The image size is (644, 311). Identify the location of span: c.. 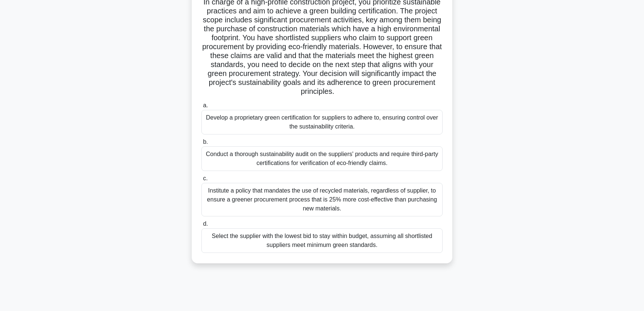
(205, 178).